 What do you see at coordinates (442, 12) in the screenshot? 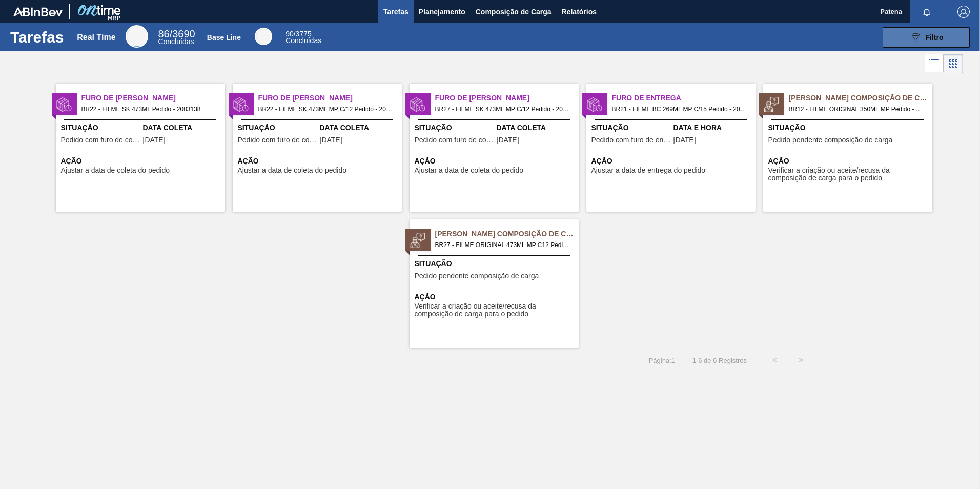
I see `span: Planejamento` at bounding box center [442, 12].